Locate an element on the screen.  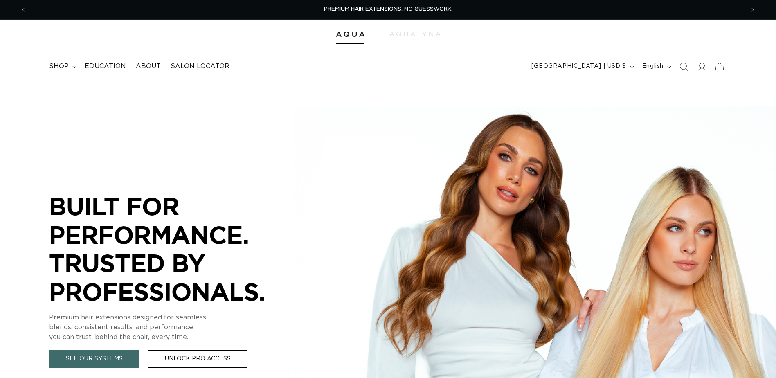
p: BUILT FOR PERFORMANCE. TRUSTED BY PROFESSIONALS. is located at coordinates (172, 249).